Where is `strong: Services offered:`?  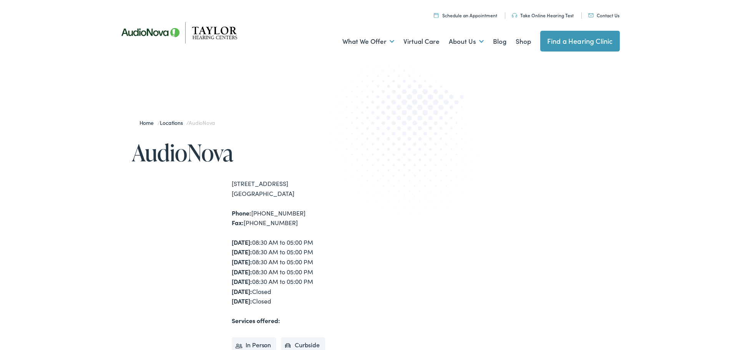 strong: Services offered: is located at coordinates (256, 320).